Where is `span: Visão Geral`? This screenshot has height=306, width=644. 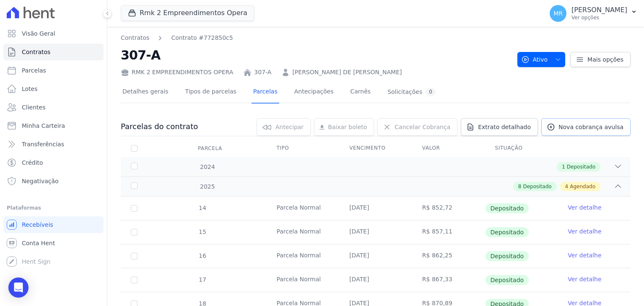 span: Visão Geral is located at coordinates (38, 33).